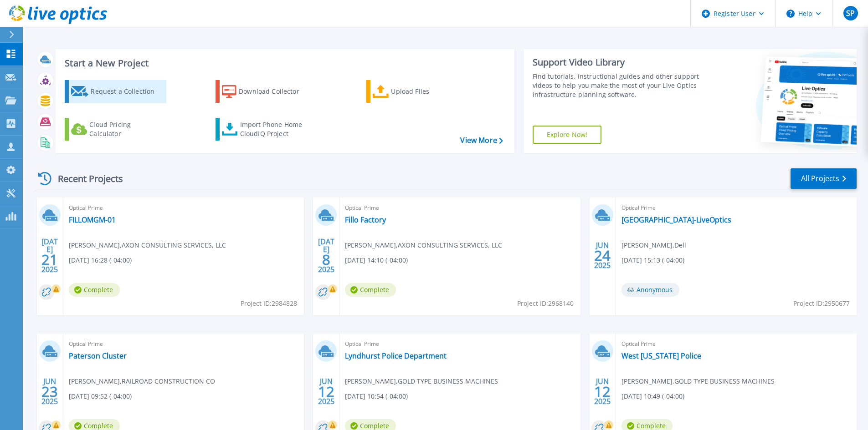  What do you see at coordinates (85, 179) in the screenshot?
I see `div: Recent Projects` at bounding box center [85, 179].